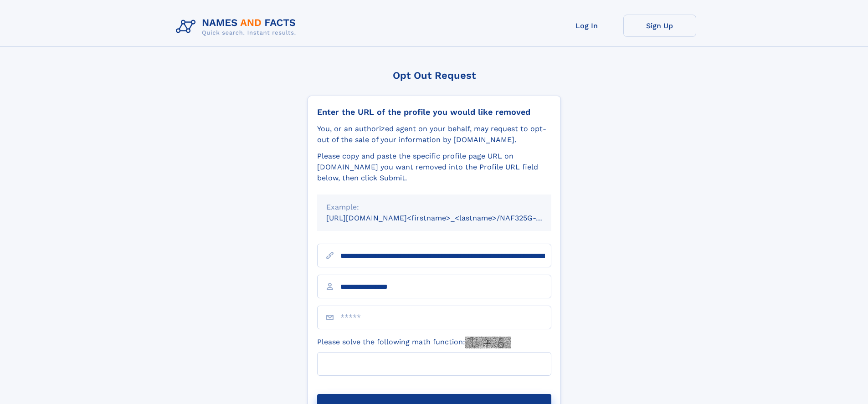 The image size is (868, 404). What do you see at coordinates (587, 25) in the screenshot?
I see `a: Log In` at bounding box center [587, 25].